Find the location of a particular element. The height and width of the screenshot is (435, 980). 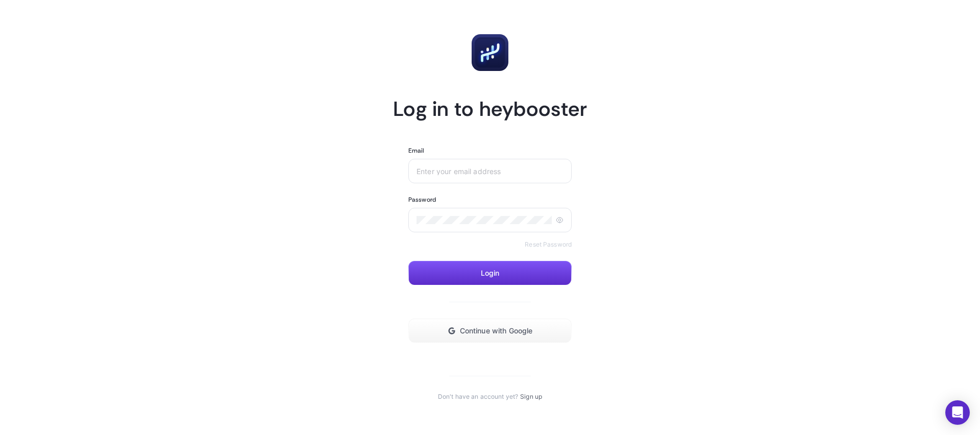

span: Login is located at coordinates (490, 273).